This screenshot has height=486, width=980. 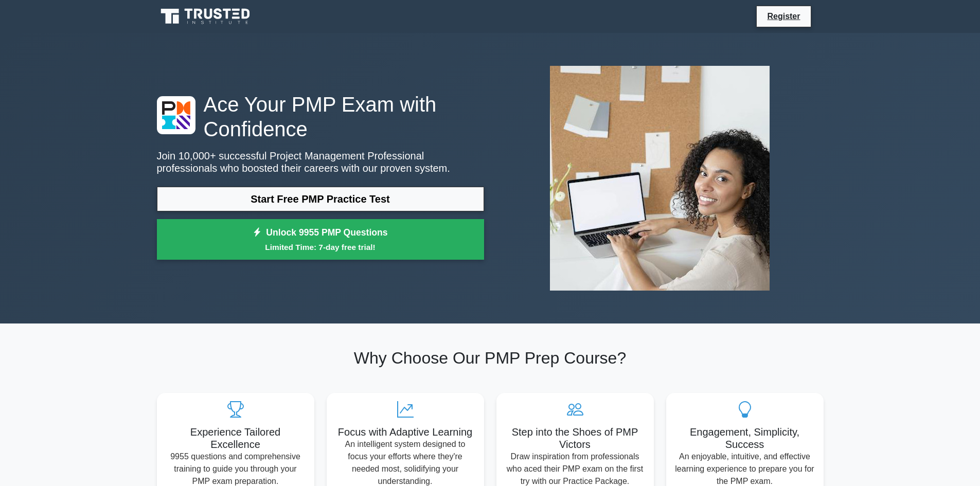 What do you see at coordinates (490, 358) in the screenshot?
I see `h2: Why Choose Our PMP Prep Course?` at bounding box center [490, 358].